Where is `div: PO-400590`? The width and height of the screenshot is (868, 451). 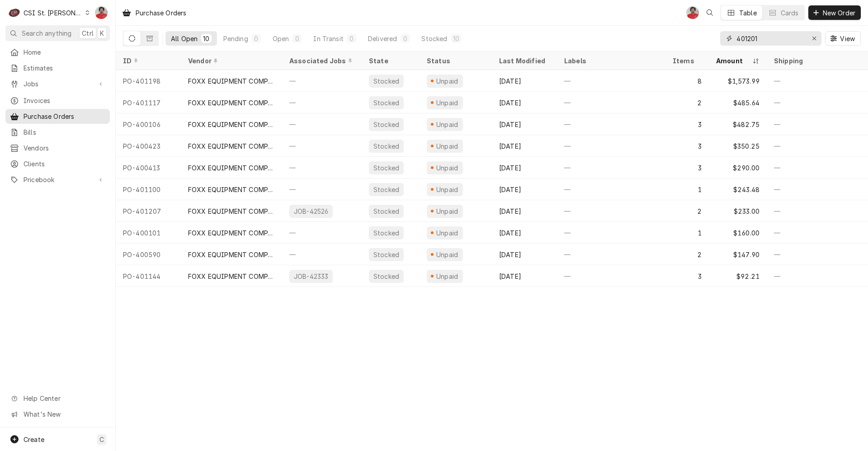
div: PO-400590 is located at coordinates (148, 255).